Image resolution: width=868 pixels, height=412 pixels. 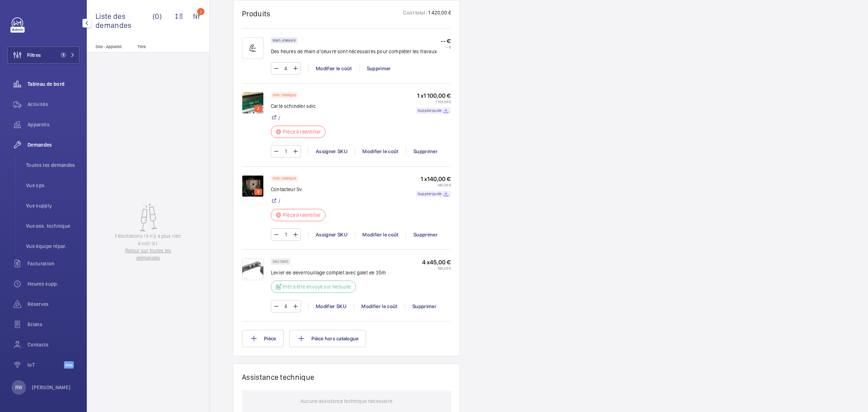 What do you see at coordinates (298, 189) in the screenshot?
I see `p: Contacteur Sv` at bounding box center [298, 189].